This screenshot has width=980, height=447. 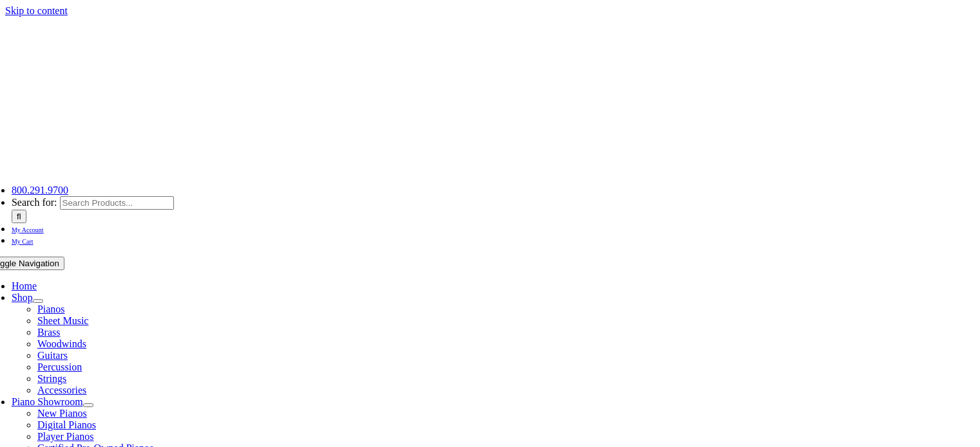 I want to click on a: Strings, so click(x=52, y=378).